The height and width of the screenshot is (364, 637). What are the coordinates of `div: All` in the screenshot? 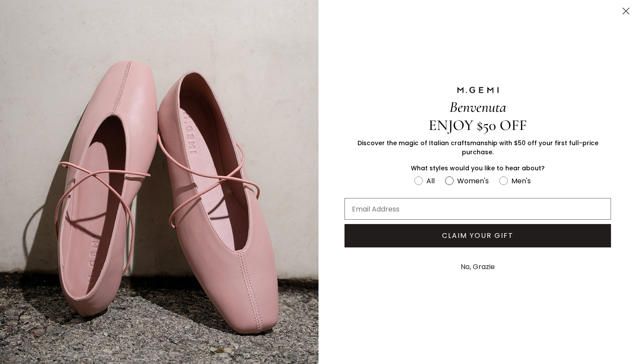 It's located at (431, 181).